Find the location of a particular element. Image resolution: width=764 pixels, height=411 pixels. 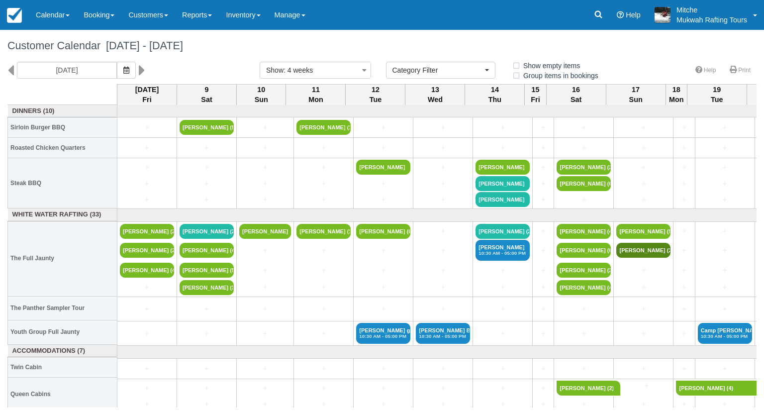

span: Show empty items is located at coordinates (550, 65).